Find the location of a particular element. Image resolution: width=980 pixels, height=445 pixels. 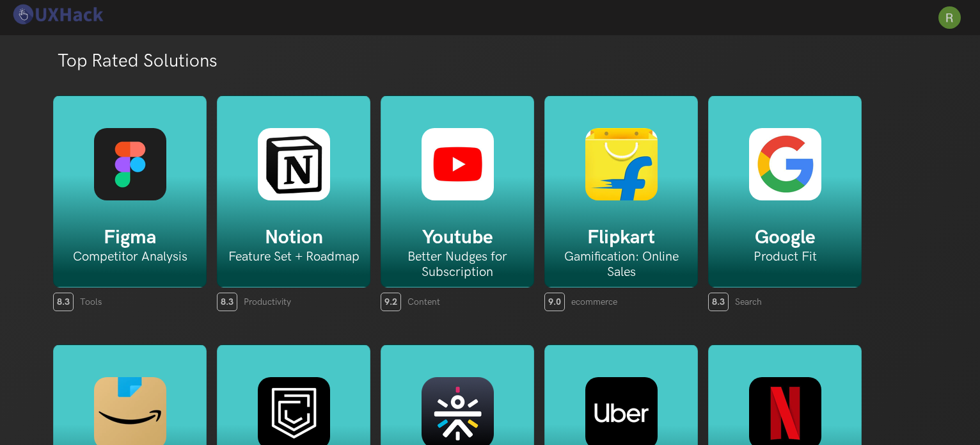

h5: Notion is located at coordinates (293, 237).